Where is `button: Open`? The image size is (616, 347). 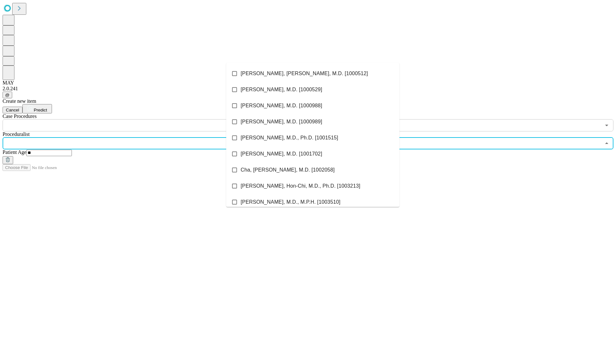
button: Open is located at coordinates (607, 125).